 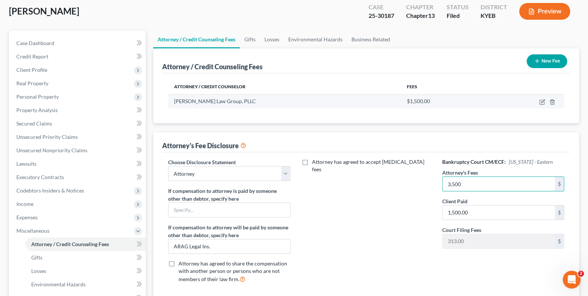 What do you see at coordinates (58, 284) in the screenshot?
I see `span: Environmental Hazards` at bounding box center [58, 284].